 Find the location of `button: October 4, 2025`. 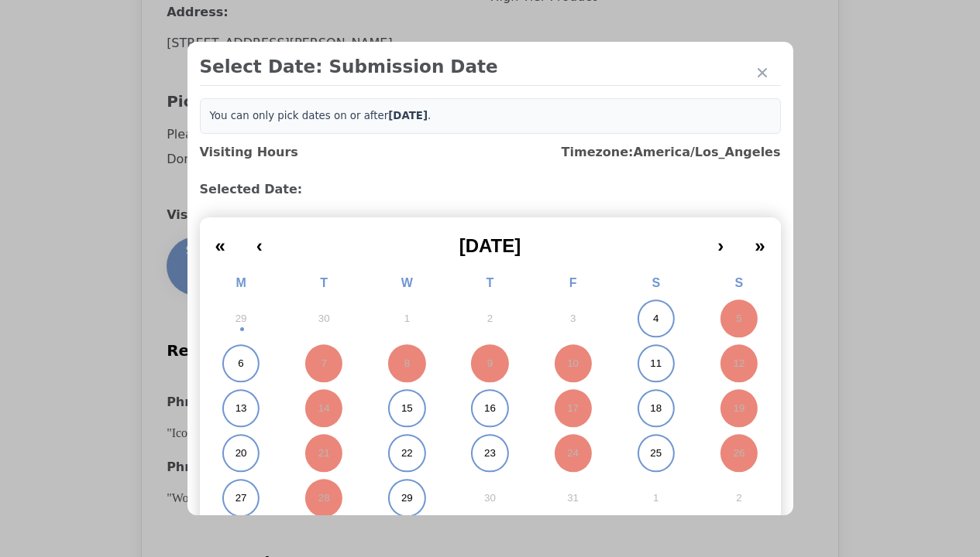

button: October 4, 2025 is located at coordinates (655, 319).